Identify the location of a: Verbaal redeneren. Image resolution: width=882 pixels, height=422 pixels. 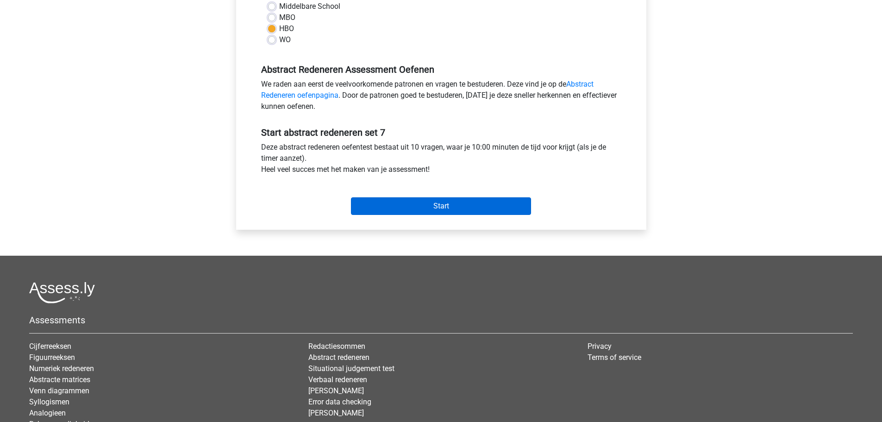
(337, 379).